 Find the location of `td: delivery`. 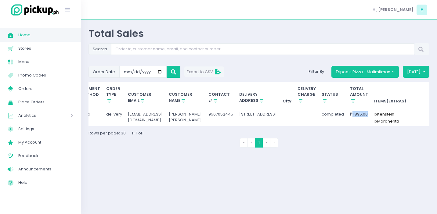

td: delivery is located at coordinates (114, 117).